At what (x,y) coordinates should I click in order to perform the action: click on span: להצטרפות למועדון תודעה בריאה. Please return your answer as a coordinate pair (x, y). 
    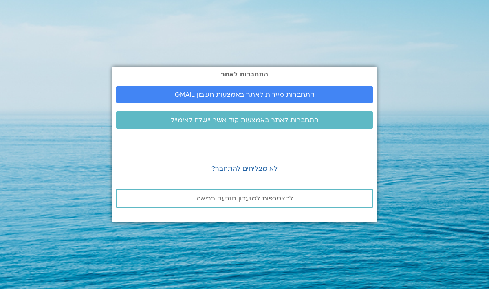
    Looking at the image, I should click on (245, 198).